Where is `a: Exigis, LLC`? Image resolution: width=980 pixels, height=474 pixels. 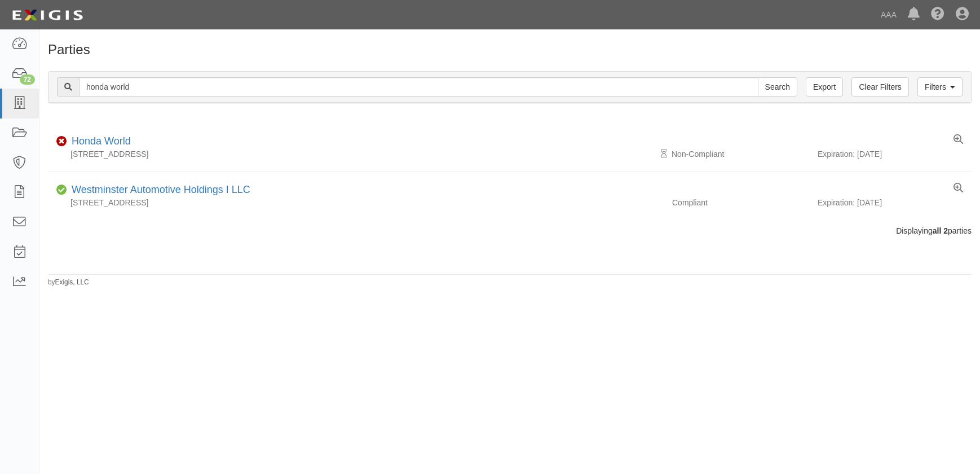
a: Exigis, LLC is located at coordinates (72, 282).